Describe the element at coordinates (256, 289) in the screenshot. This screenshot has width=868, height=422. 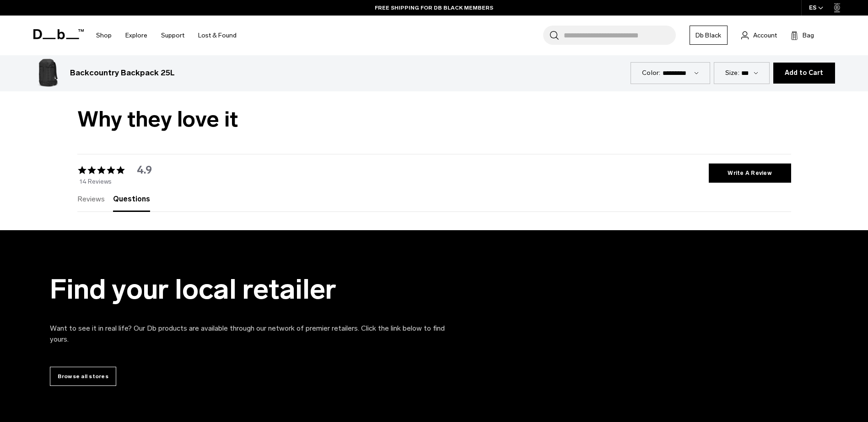
I see `div: Find your local retailer` at that location.